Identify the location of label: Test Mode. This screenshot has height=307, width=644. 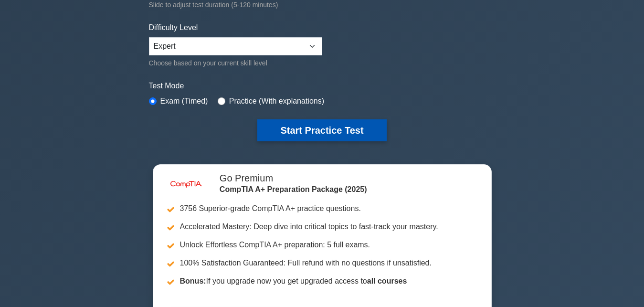
(323, 86).